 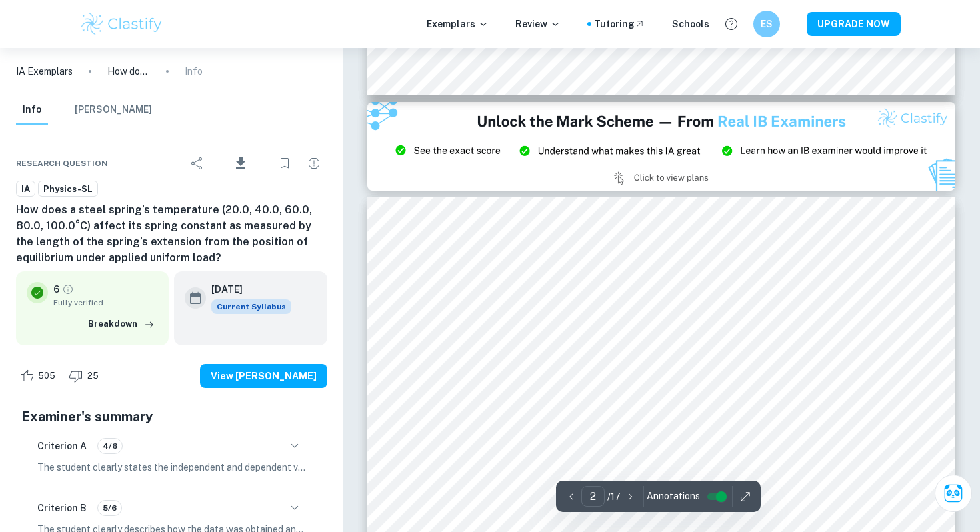 What do you see at coordinates (39, 375) in the screenshot?
I see `div: Like` at bounding box center [39, 375].